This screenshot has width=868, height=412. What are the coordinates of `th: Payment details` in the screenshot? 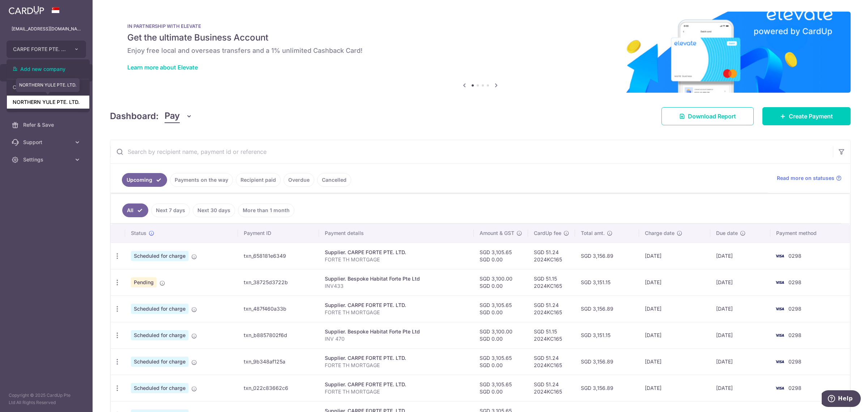 It's located at (396, 233).